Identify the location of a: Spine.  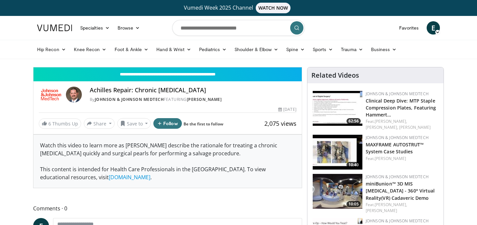
(295, 49).